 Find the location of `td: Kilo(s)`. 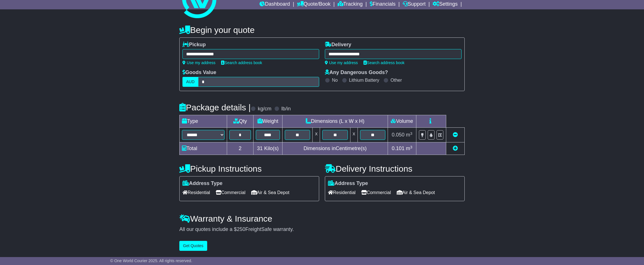

td: Kilo(s) is located at coordinates (268, 149).